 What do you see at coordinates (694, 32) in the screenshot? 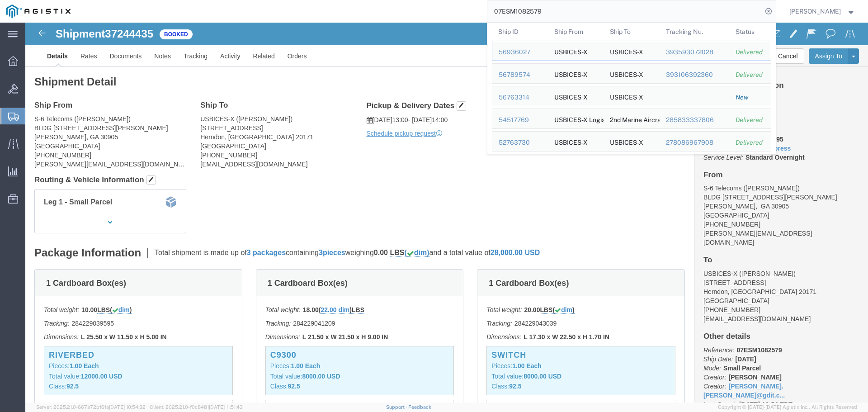
I see `th: Tracking Nu.` at bounding box center [694, 32].